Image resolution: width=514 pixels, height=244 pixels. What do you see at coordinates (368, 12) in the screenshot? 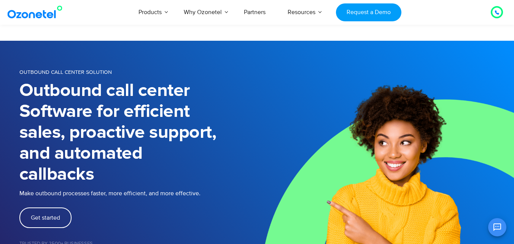
I see `a: Request a Demo` at bounding box center [368, 12].